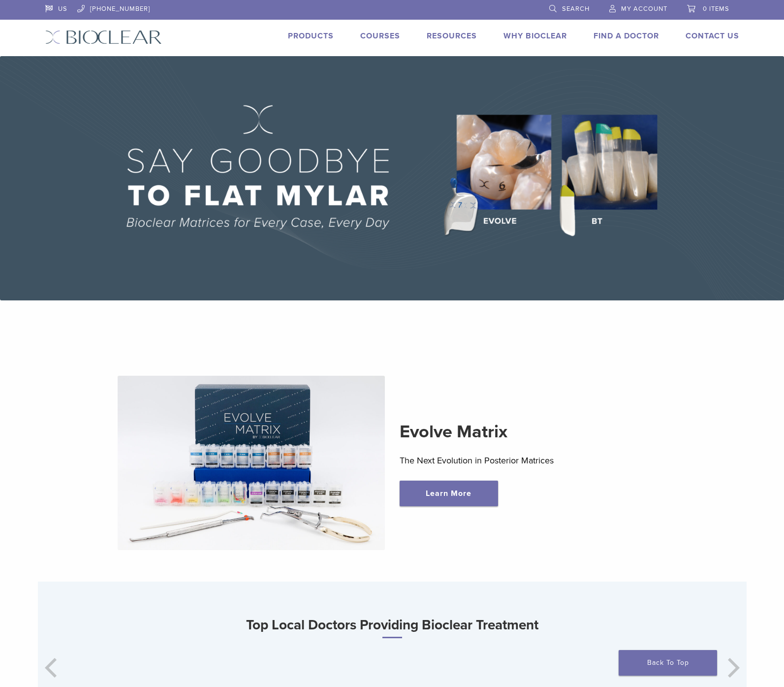 Image resolution: width=784 pixels, height=687 pixels. I want to click on a: Courses, so click(380, 36).